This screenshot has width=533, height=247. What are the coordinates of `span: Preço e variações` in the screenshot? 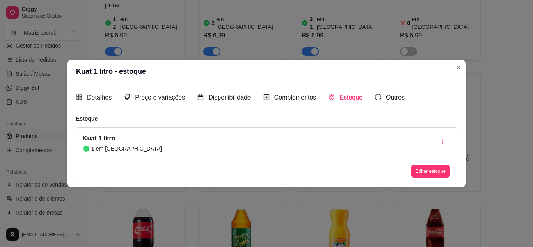 It's located at (160, 97).